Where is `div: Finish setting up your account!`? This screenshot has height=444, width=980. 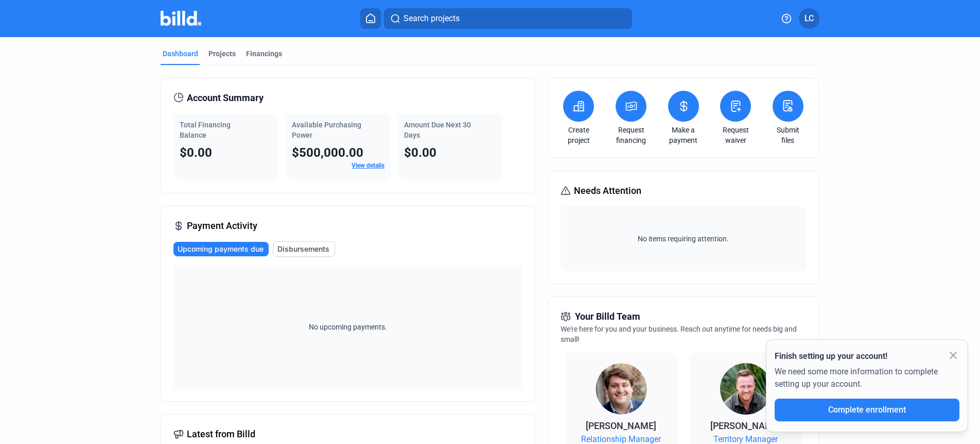
div: Finish setting up your account! is located at coordinates (867, 356).